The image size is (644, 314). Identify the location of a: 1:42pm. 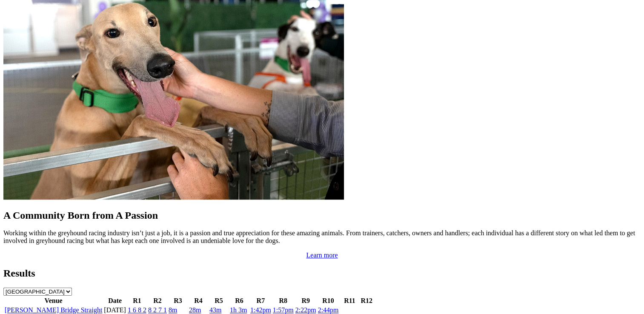
(261, 310).